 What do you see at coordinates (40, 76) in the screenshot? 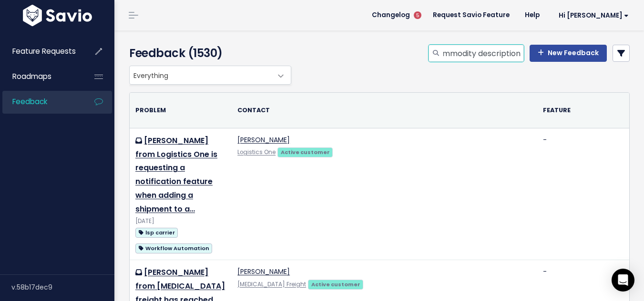
I see `a: Roadmaps` at bounding box center [40, 76].